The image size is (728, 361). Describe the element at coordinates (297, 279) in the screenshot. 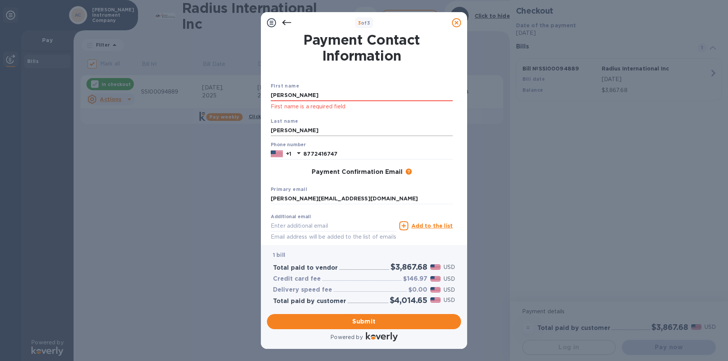

I see `h3: Credit card fee` at that location.